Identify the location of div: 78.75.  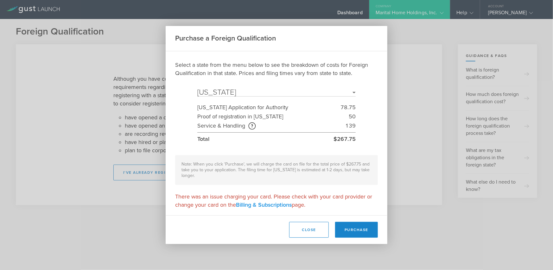
(348, 107).